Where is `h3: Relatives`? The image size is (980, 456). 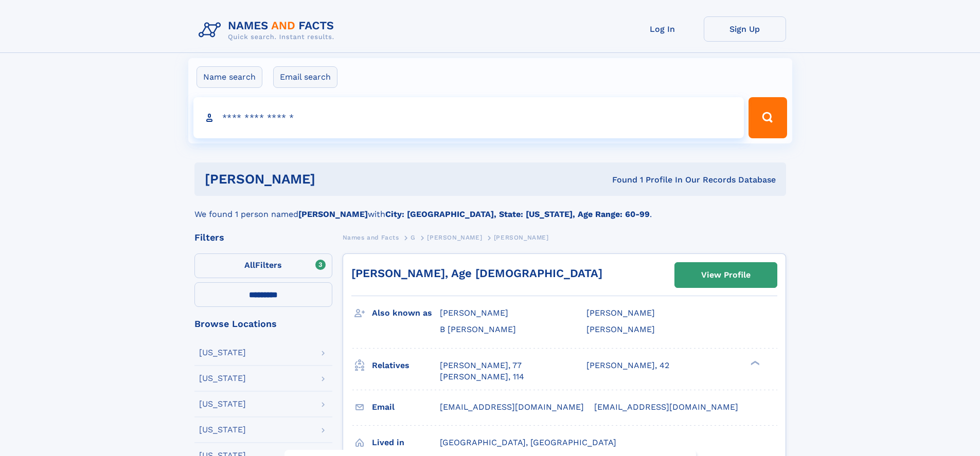 h3: Relatives is located at coordinates (406, 365).